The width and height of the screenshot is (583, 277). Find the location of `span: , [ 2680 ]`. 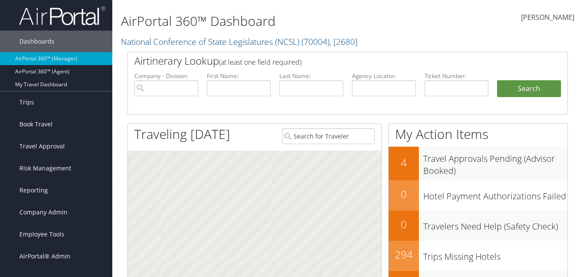

span: , [ 2680 ] is located at coordinates (343, 41).